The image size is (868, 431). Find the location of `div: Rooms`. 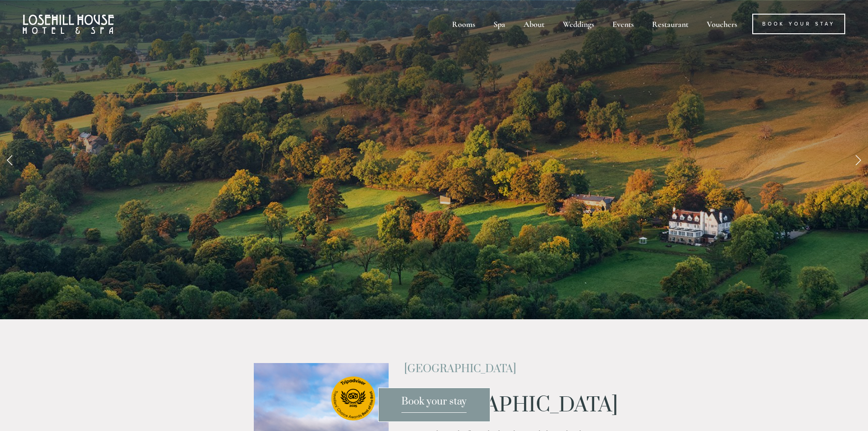

div: Rooms is located at coordinates (463, 24).